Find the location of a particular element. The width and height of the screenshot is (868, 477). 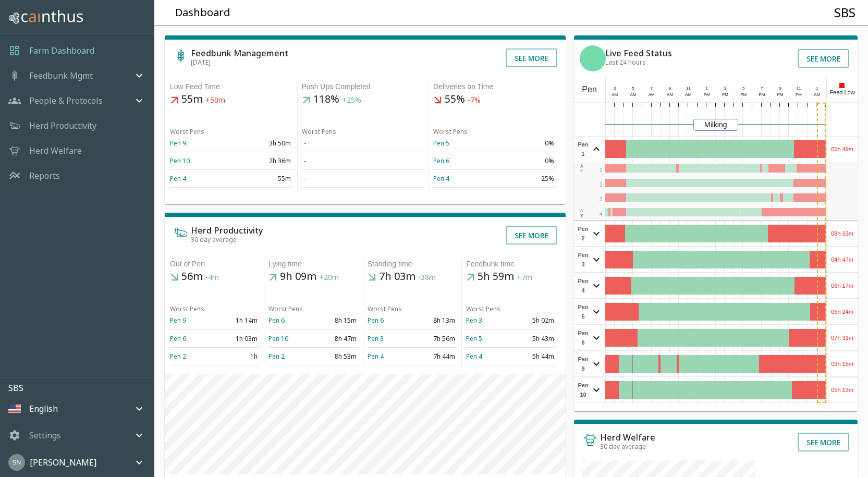

td: 1h is located at coordinates (238, 356).